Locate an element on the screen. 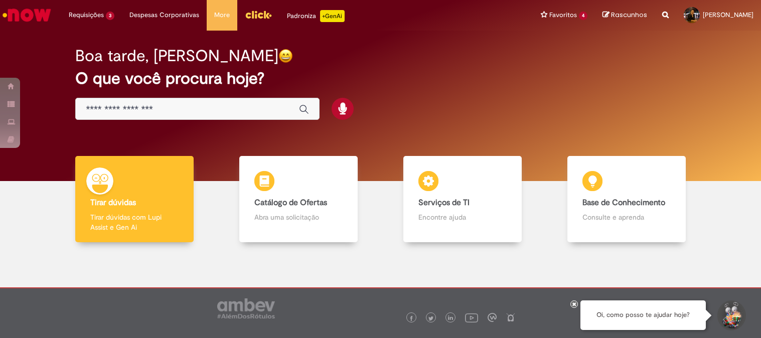 This screenshot has height=338, width=761. p: Tirar dúvidas com Lupi Assist e Gen Ai is located at coordinates (134, 222).